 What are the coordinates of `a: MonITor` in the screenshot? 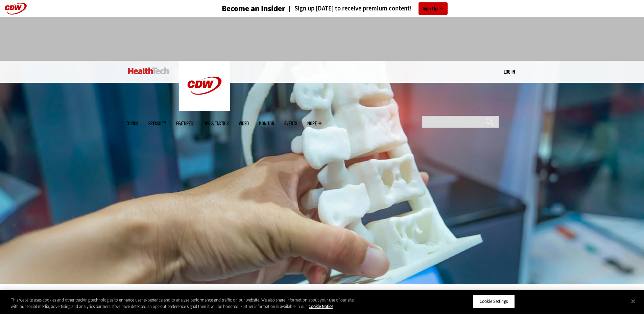 It's located at (267, 123).